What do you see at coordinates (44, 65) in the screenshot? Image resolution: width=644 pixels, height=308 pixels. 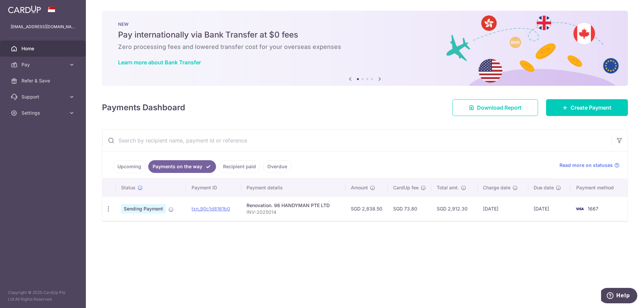 I see `span: Pay` at bounding box center [44, 65].